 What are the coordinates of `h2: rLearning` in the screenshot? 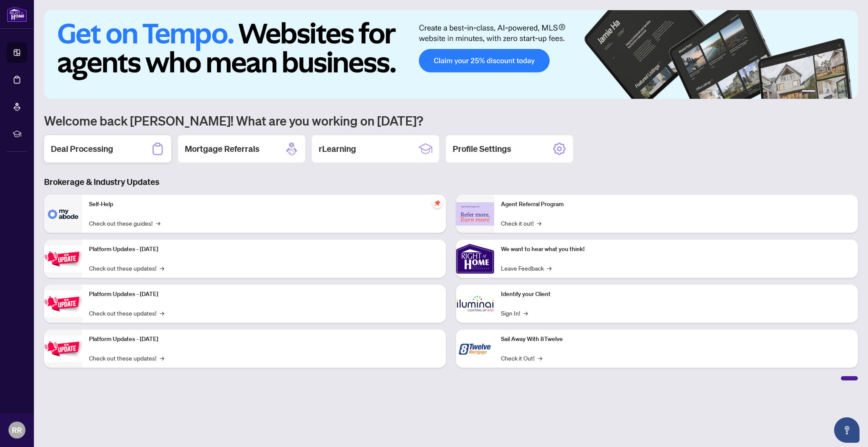 It's located at (338, 149).